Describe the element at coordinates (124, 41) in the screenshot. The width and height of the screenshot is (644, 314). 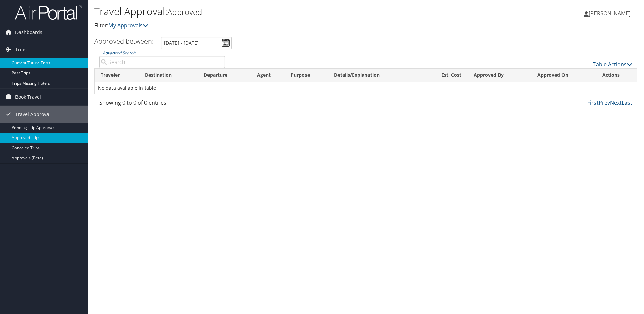
I see `h3: Approved between:` at that location.